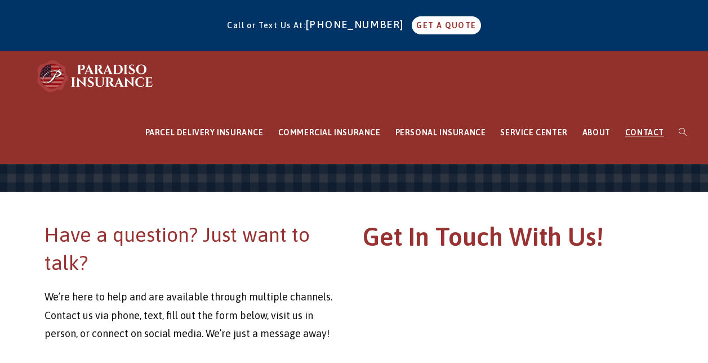 Image resolution: width=708 pixels, height=363 pixels. Describe the element at coordinates (204, 132) in the screenshot. I see `span: PARCEL DELIVERY INSURANCE` at that location.